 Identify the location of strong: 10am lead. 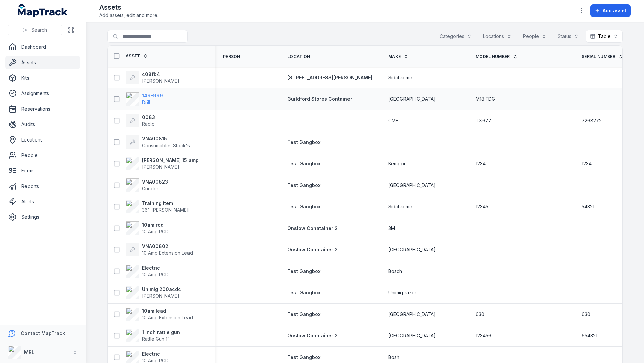
(167, 311).